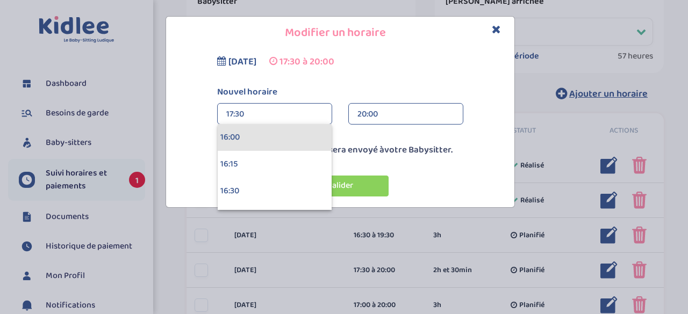 This screenshot has width=688, height=314. What do you see at coordinates (275, 138) in the screenshot?
I see `div: 16:00` at bounding box center [275, 138].